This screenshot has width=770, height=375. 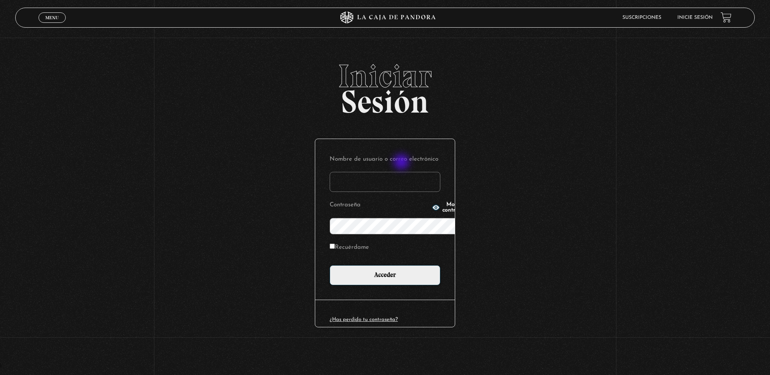 I want to click on label: Nombre de usuario o correo electrónico, so click(x=385, y=160).